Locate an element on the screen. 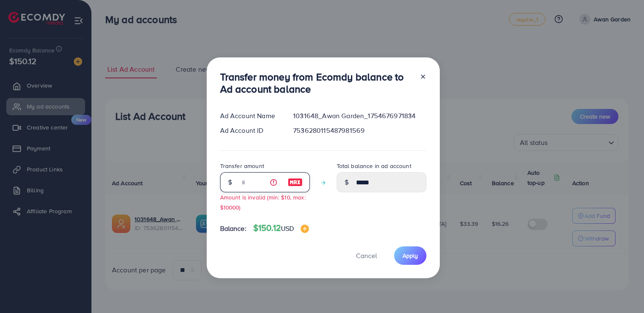 Image resolution: width=644 pixels, height=313 pixels. span: USD is located at coordinates (287, 228).